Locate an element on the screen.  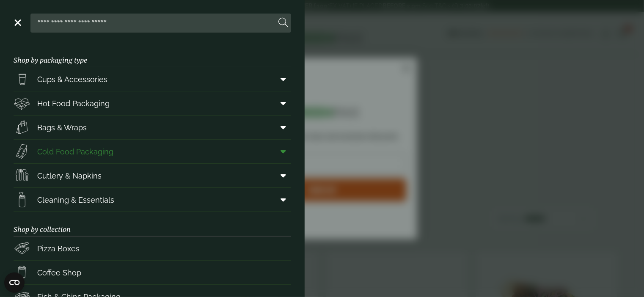
h3: Shop by packaging type is located at coordinates (152, 55).